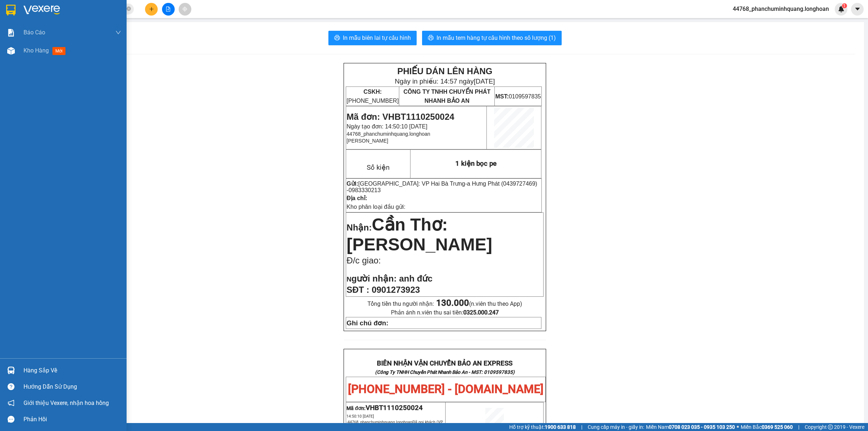 This screenshot has width=868, height=431. Describe the element at coordinates (416, 279) in the screenshot. I see `span: anh đức` at that location.